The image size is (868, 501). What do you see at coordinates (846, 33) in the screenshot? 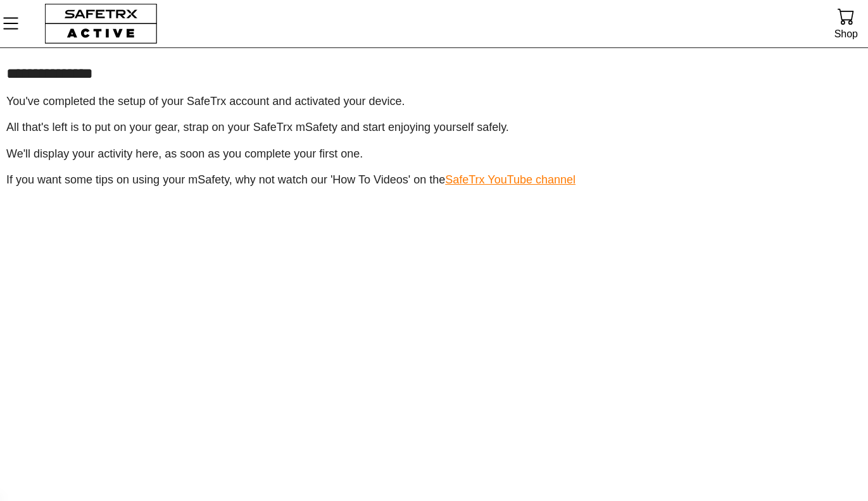
I see `div: Shop` at bounding box center [846, 33].